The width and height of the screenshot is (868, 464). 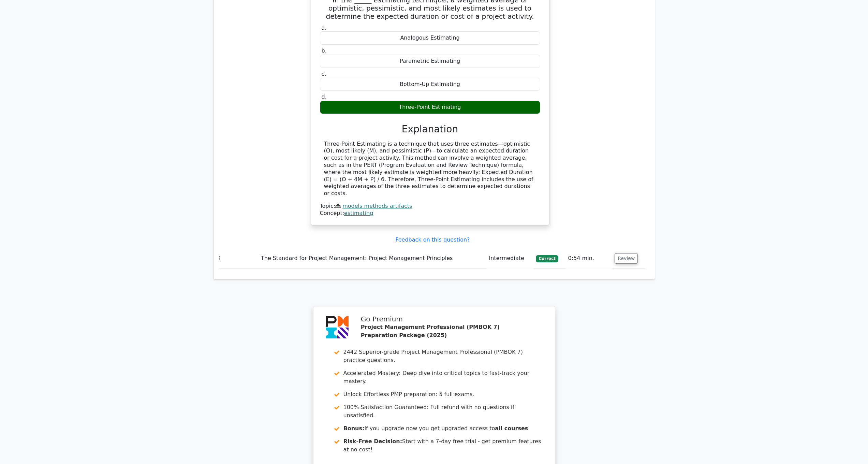 What do you see at coordinates (324, 50) in the screenshot?
I see `span: b.` at bounding box center [324, 50].